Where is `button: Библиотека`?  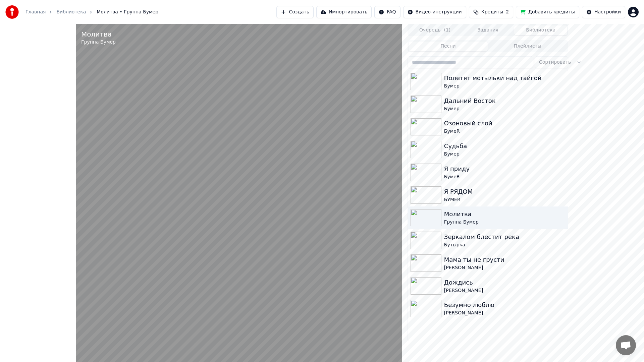
button: Библиотека is located at coordinates (541, 30).